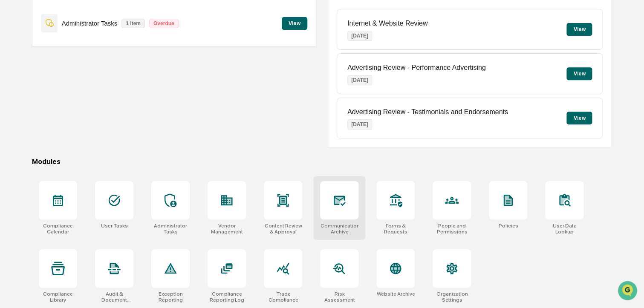 This screenshot has width=644, height=308. Describe the element at coordinates (36, 112) in the screenshot. I see `span: Preclearance` at that location.